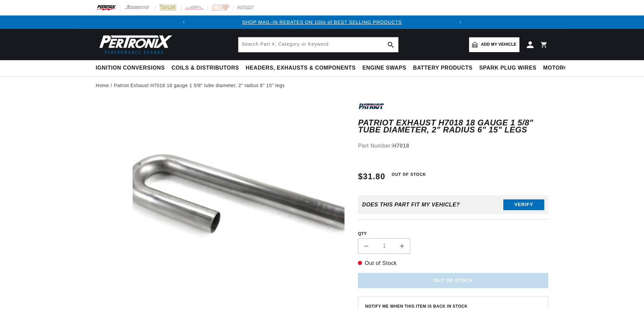 The height and width of the screenshot is (309, 644). What do you see at coordinates (411, 205) in the screenshot?
I see `div: Does This part fit My vehicle?` at bounding box center [411, 205].